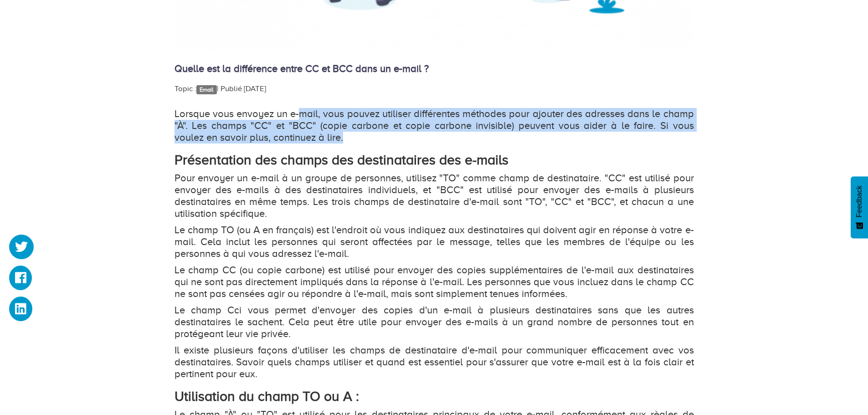 The width and height of the screenshot is (868, 415). Describe the element at coordinates (197, 88) in the screenshot. I see `span: Topic : |` at that location.